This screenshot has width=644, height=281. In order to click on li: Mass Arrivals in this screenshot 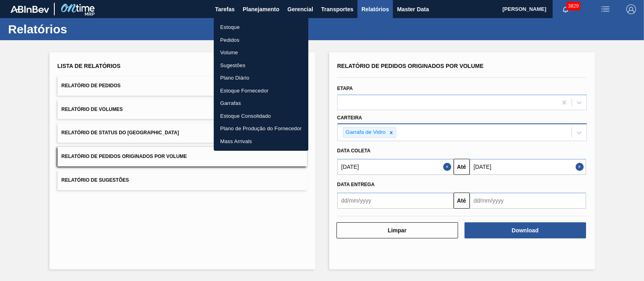, I will do `click(261, 142)`.